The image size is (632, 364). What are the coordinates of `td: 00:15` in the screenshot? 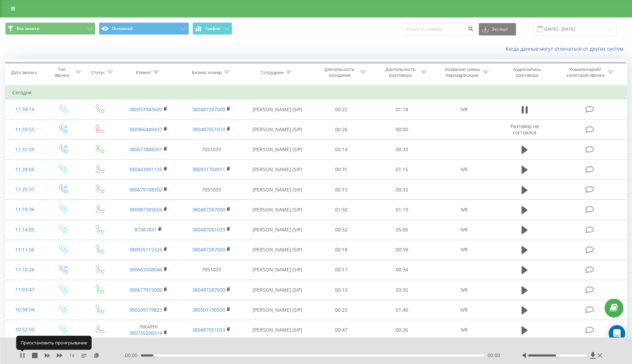 It's located at (341, 190).